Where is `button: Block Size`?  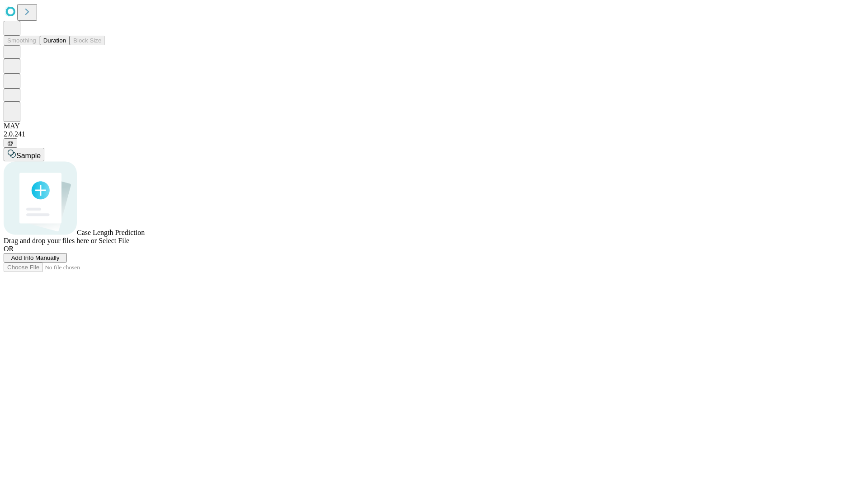 button: Block Size is located at coordinates (87, 40).